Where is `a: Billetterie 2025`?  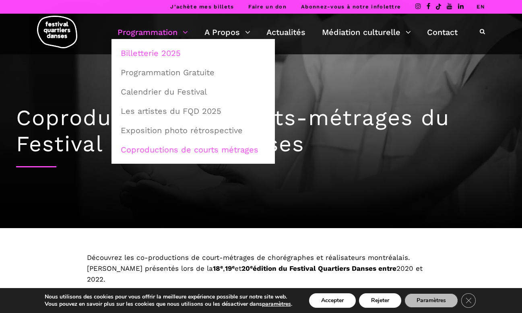 a: Billetterie 2025 is located at coordinates (193, 53).